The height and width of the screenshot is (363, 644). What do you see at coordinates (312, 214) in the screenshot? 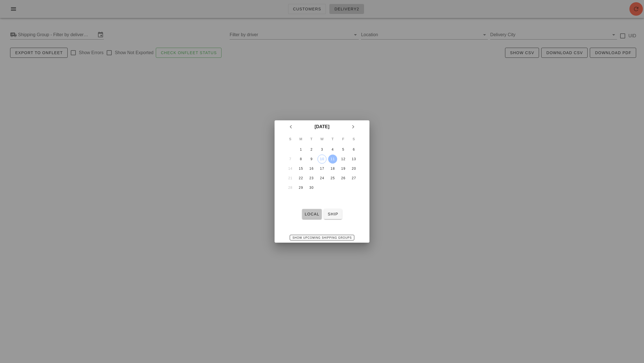
I see `button: local` at bounding box center [312, 214].